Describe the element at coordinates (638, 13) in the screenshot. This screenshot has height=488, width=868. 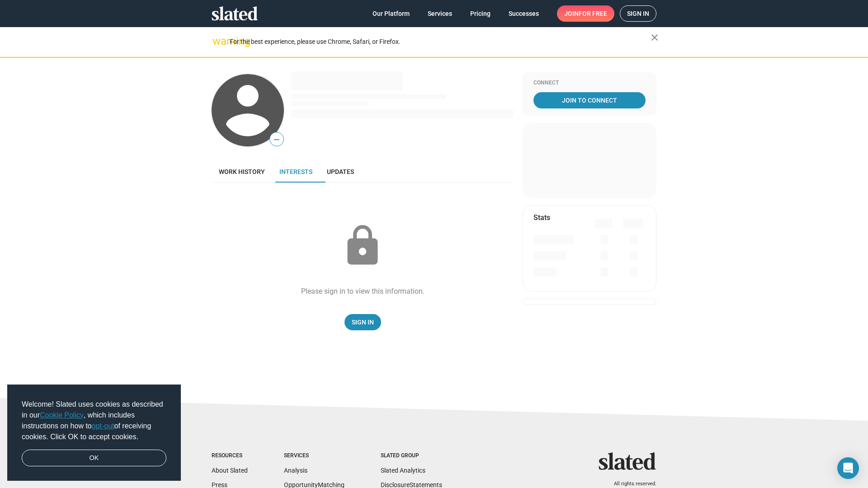
I see `a: Sign in` at that location.